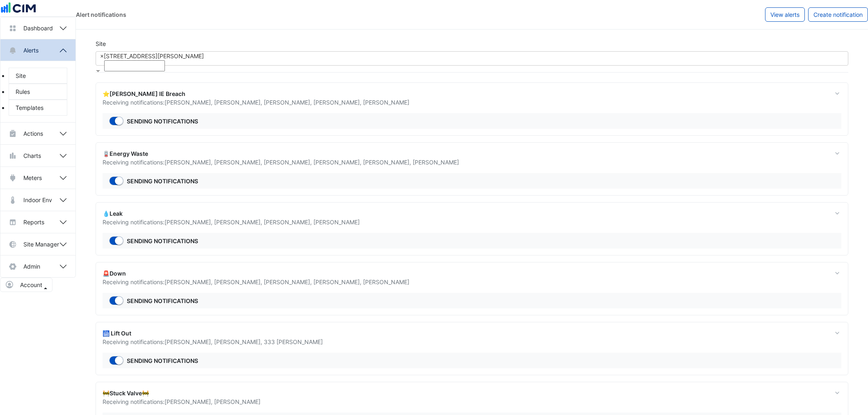 The image size is (868, 415). Describe the element at coordinates (33, 133) in the screenshot. I see `span: Actions` at that location.